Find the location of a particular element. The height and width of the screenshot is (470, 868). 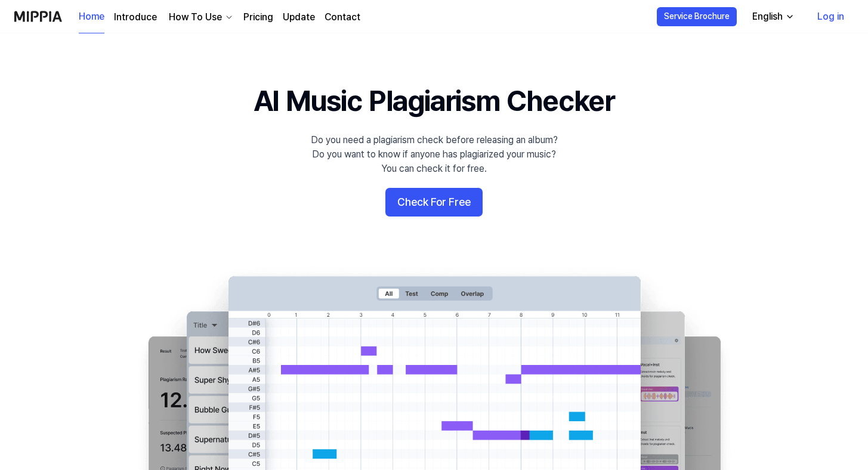

button: English is located at coordinates (772, 17).